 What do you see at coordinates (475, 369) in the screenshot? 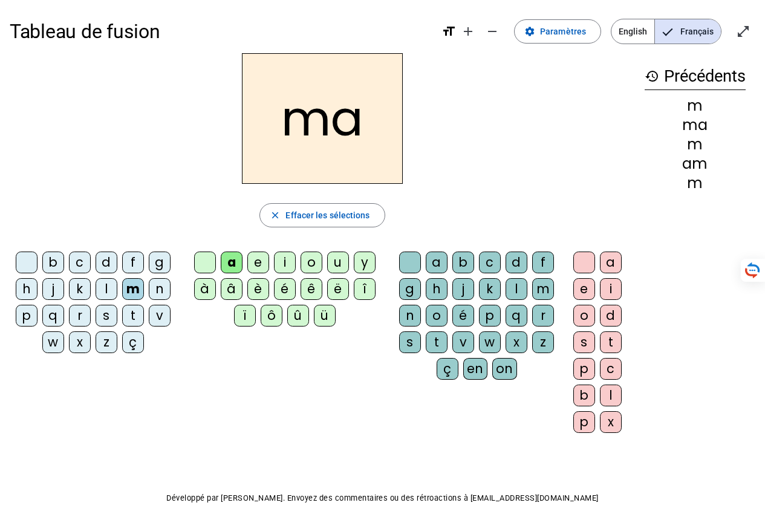
I see `div: en` at bounding box center [475, 369].